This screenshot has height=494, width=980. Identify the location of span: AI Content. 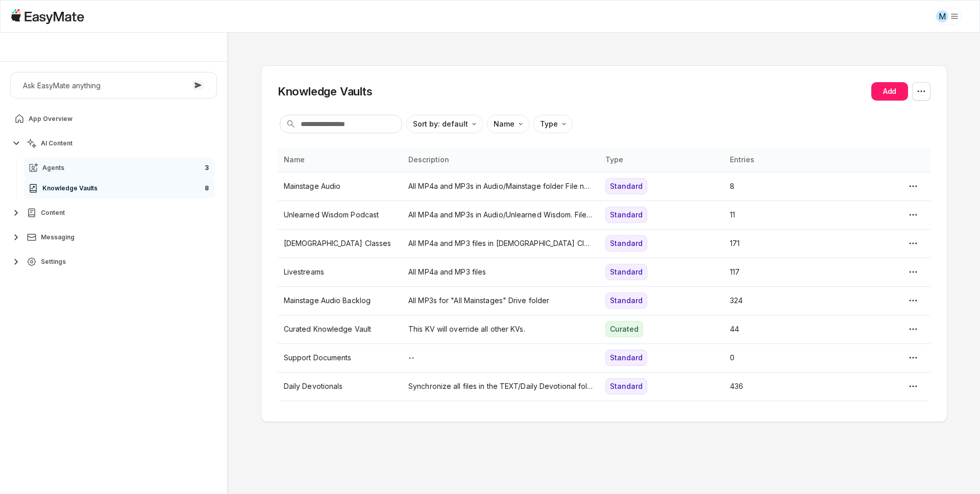
(57, 144).